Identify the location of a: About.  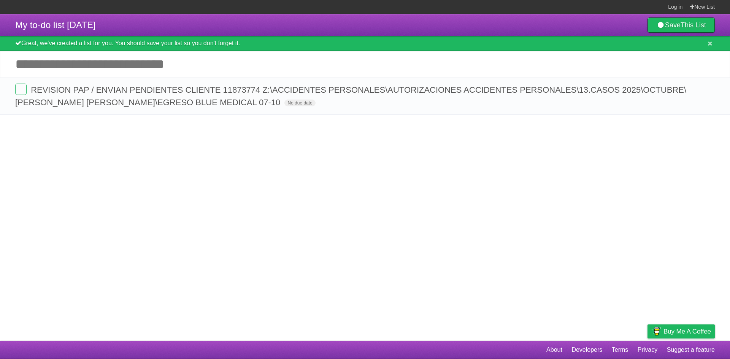
(554, 350).